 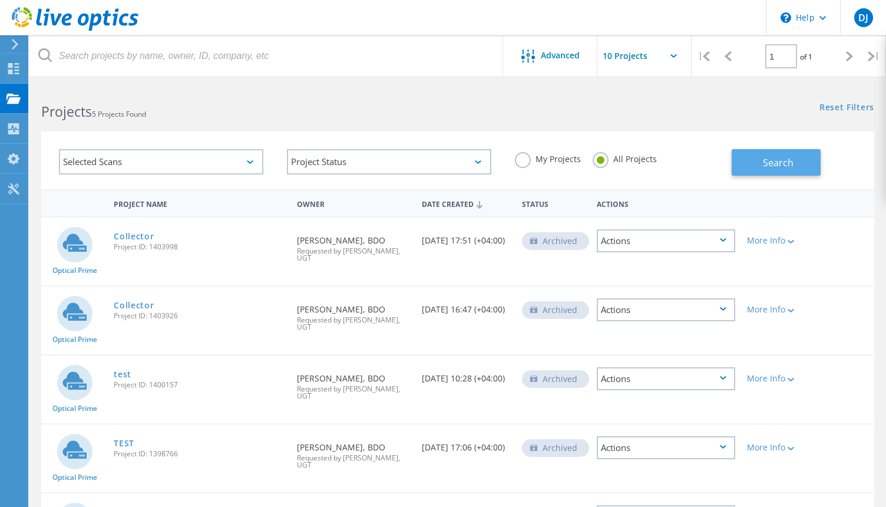 What do you see at coordinates (553, 203) in the screenshot?
I see `div: Status` at bounding box center [553, 203].